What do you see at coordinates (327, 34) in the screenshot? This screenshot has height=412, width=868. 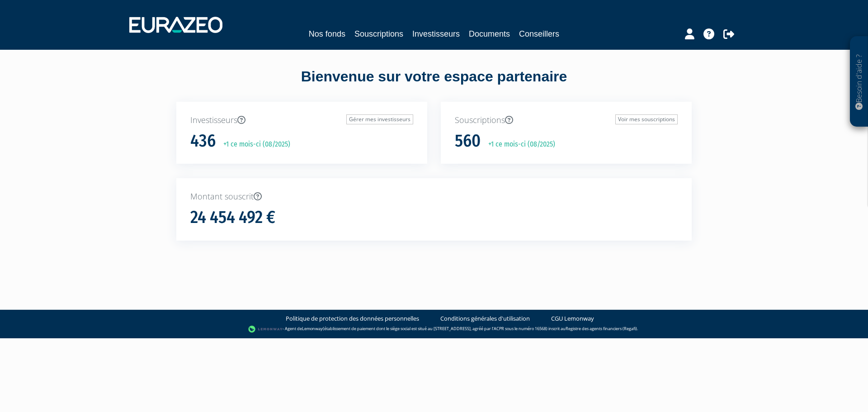 I see `a: Nos fonds` at bounding box center [327, 34].